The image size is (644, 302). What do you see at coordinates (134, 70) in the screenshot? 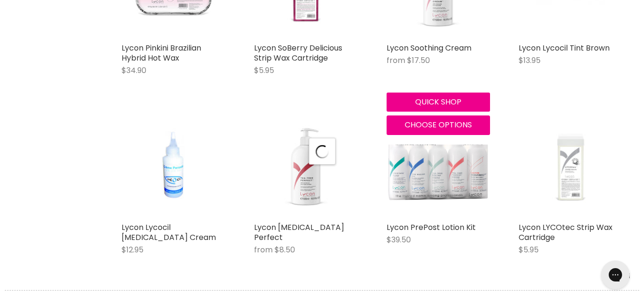
I see `span: $34.90` at bounding box center [134, 70].